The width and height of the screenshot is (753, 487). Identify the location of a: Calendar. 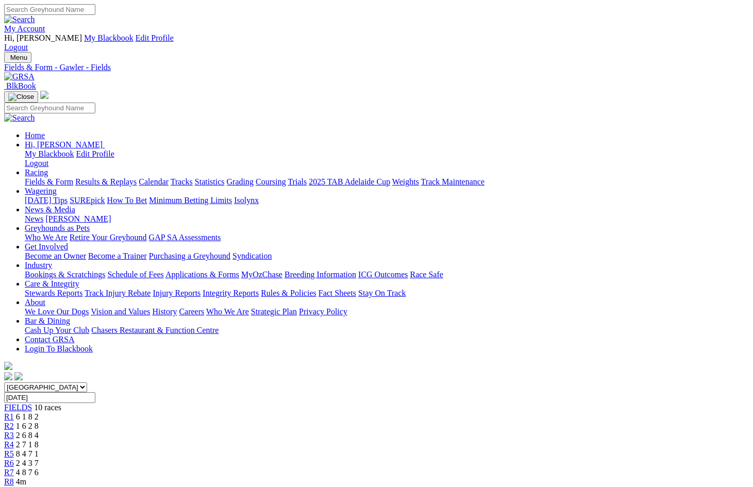
(154, 182).